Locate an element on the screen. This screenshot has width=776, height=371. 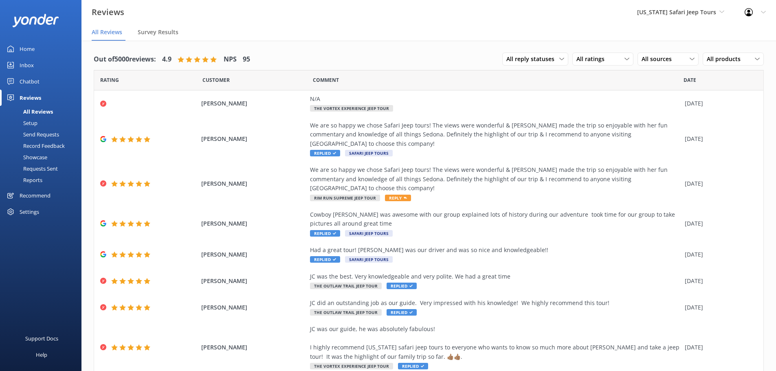
span: All Reviews is located at coordinates (107, 32).